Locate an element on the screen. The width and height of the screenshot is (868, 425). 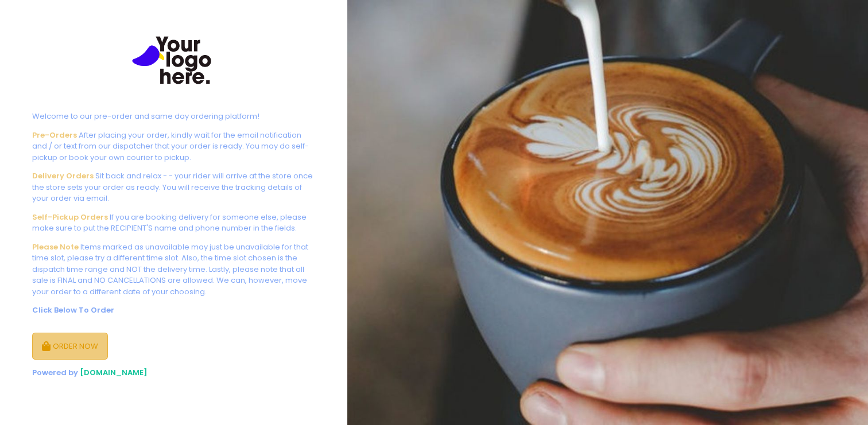
b: Please Note is located at coordinates (55, 246).